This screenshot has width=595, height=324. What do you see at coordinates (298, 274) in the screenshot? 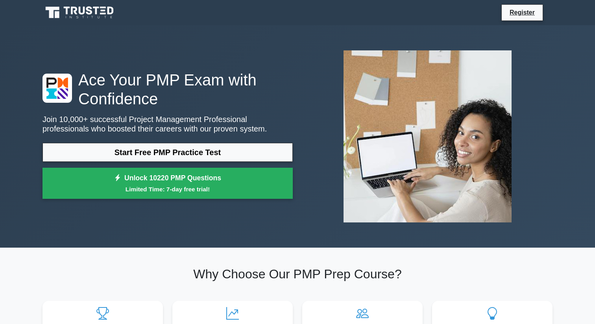
I see `h2: Why Choose Our PMP Prep Course?` at bounding box center [298, 274].